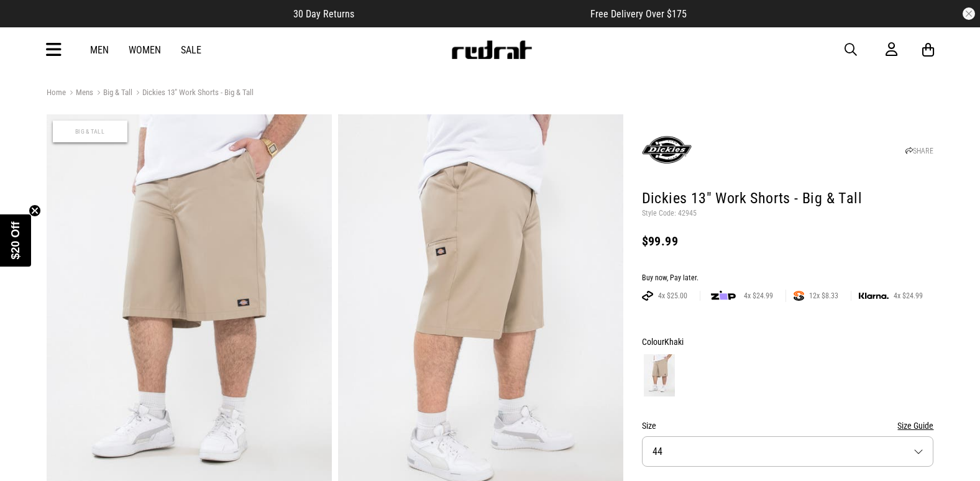  What do you see at coordinates (324, 14) in the screenshot?
I see `span: 30 Day Returns` at bounding box center [324, 14].